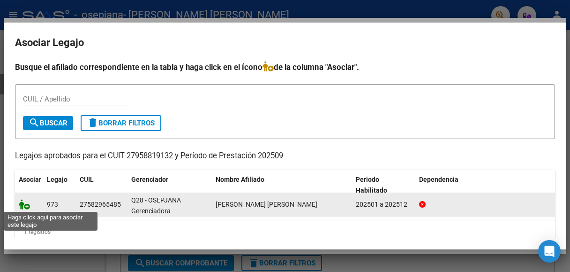  I want to click on datatable-header-cell: Periodo Habilitado, so click(384, 185).